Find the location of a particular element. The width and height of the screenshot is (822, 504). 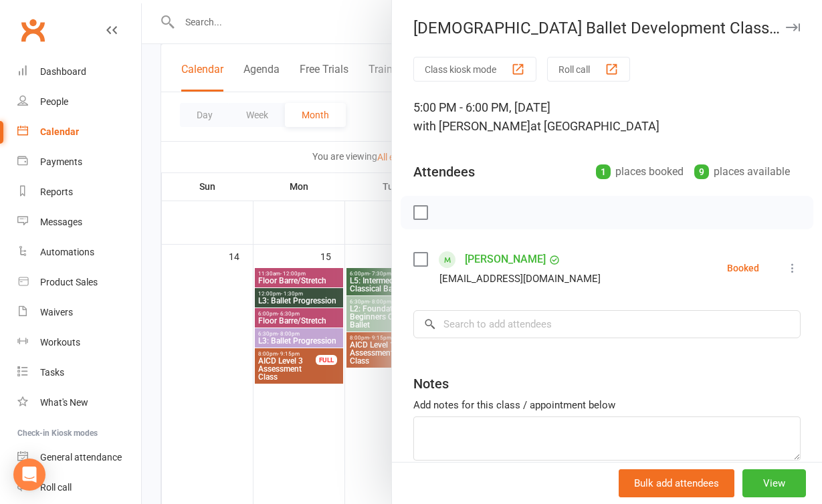

div: Booked is located at coordinates (743, 268).